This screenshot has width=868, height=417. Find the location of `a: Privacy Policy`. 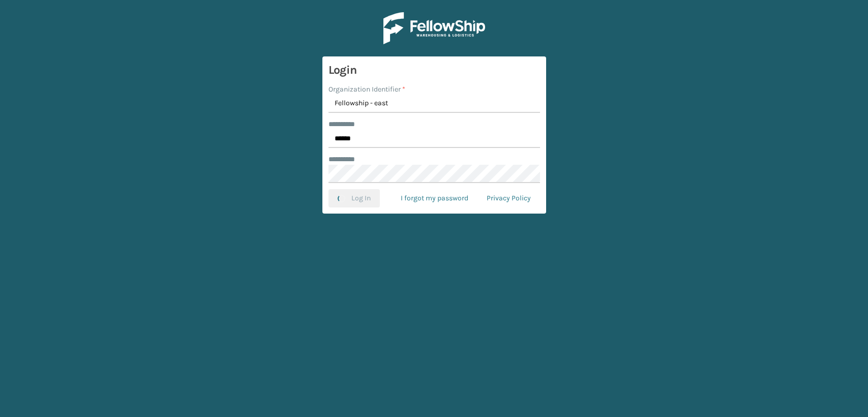

a: Privacy Policy is located at coordinates (508, 198).